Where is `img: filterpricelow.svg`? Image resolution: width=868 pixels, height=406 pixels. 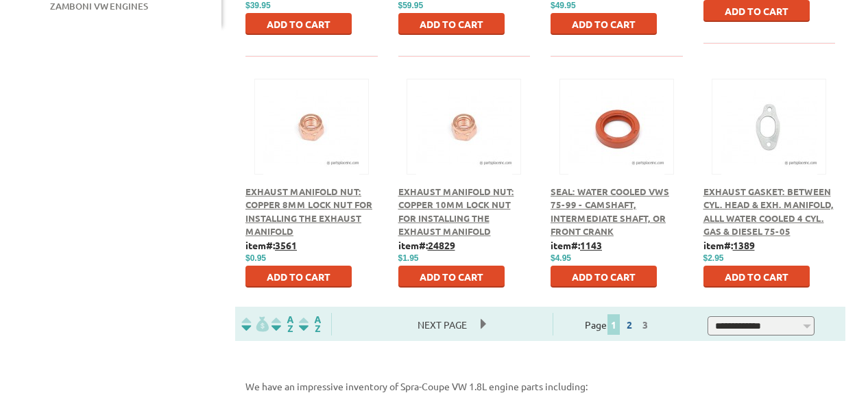 img: filterpricelow.svg is located at coordinates (255, 325).